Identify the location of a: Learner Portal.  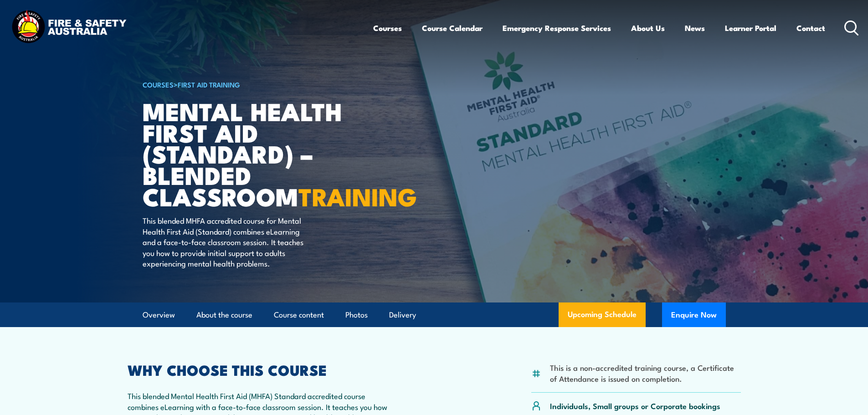
(751, 28).